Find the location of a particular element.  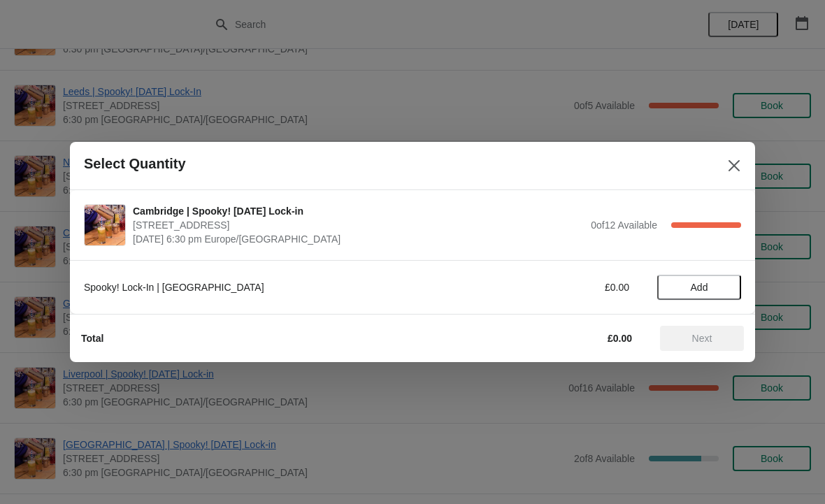

strong: Total is located at coordinates (92, 338).